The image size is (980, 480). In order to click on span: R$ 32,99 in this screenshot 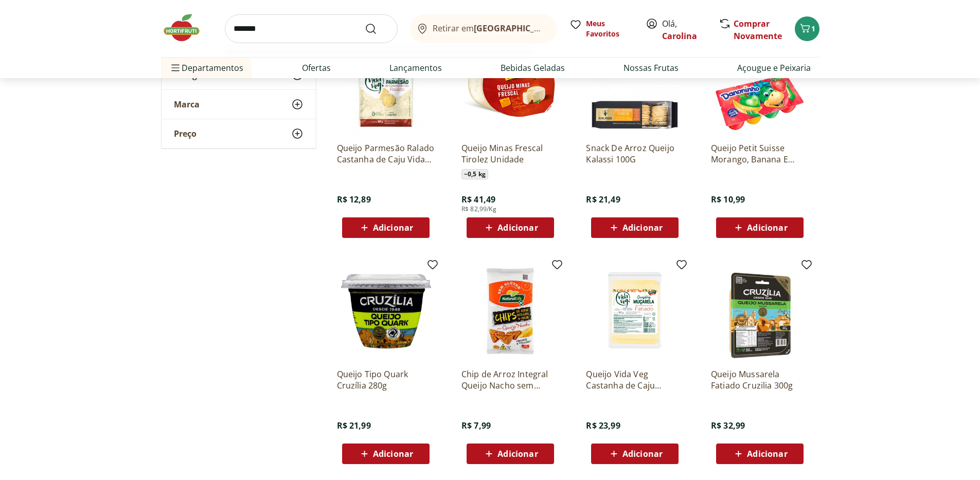, I will do `click(728, 426)`.